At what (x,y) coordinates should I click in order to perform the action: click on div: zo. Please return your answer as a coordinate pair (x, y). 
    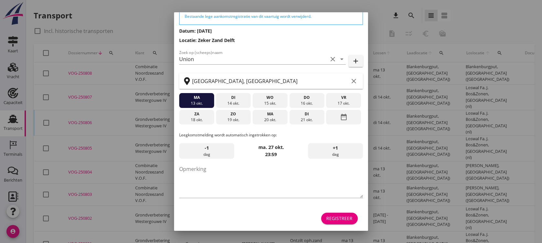
    Looking at the image, I should click on (233, 114).